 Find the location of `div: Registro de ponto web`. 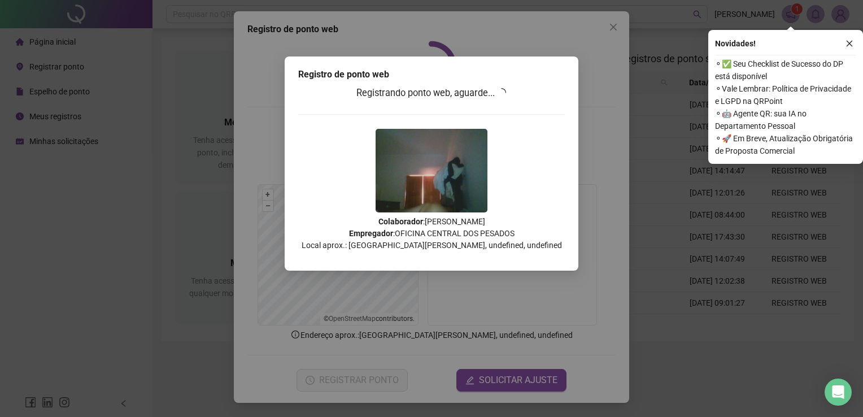

div: Registro de ponto web is located at coordinates (432, 75).